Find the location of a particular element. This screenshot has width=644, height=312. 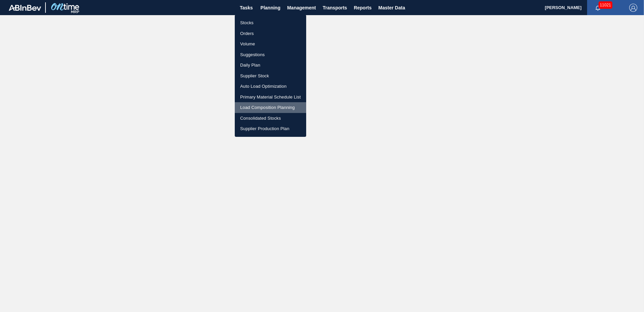

li: Daily Plan is located at coordinates (270, 65).